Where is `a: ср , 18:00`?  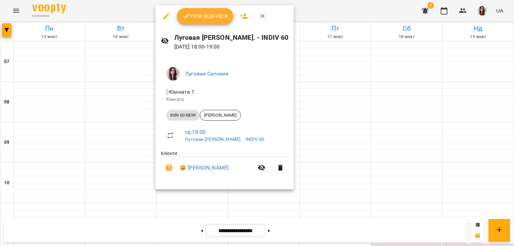 a: ср , 18:00 is located at coordinates (195, 132).